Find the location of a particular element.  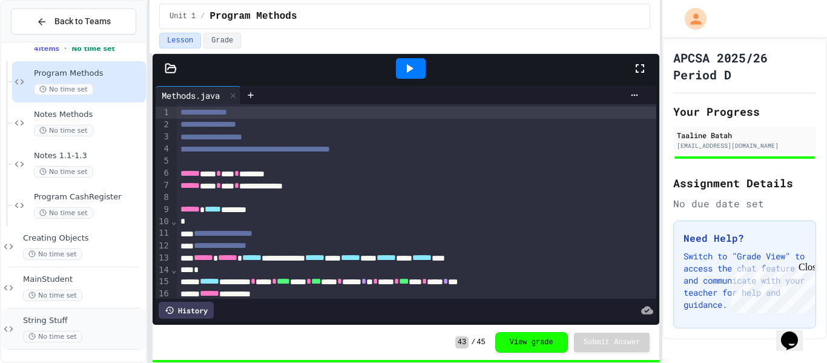

div: 8 is located at coordinates (163, 197).